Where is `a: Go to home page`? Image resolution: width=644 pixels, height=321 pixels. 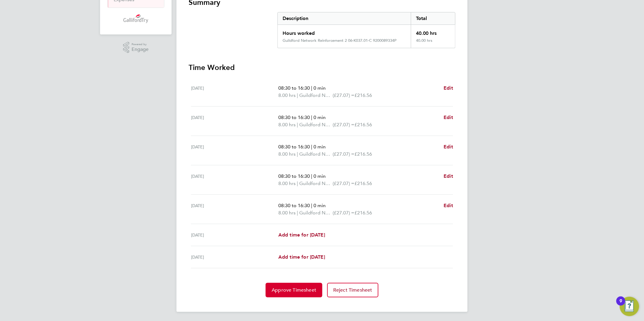
a: Go to home page is located at coordinates (136, 19).